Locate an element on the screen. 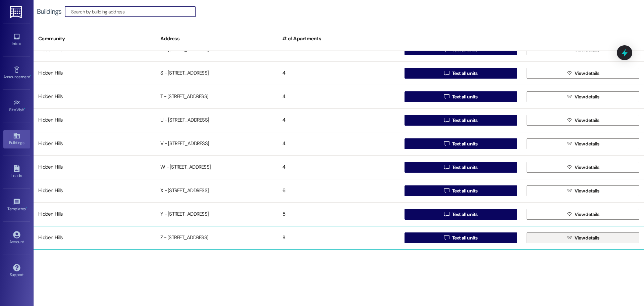  div: 5 is located at coordinates (339, 214).